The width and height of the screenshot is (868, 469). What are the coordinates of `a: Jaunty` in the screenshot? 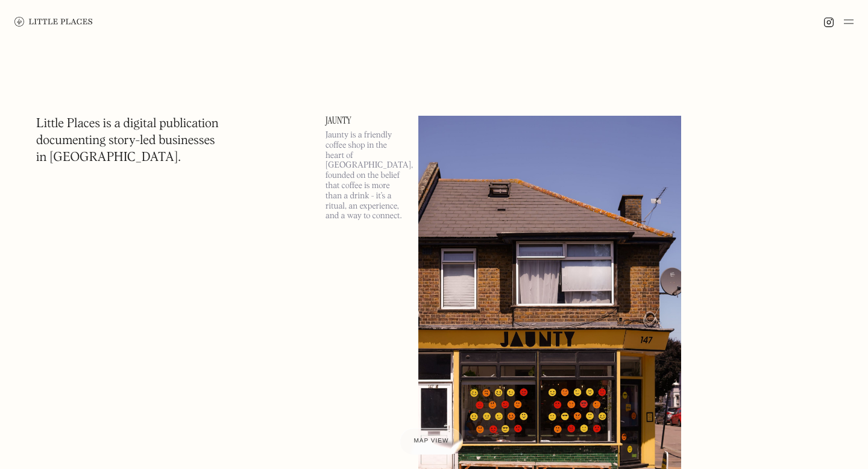 It's located at (365, 120).